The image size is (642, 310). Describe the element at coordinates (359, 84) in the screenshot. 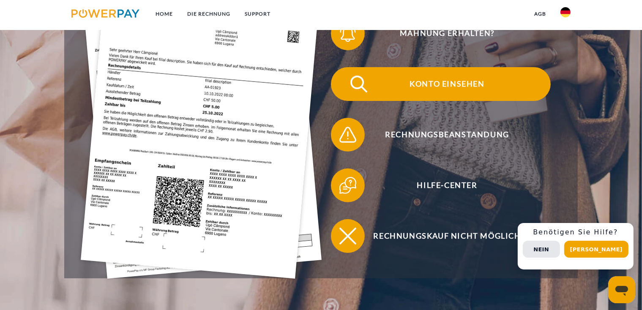

I see `img: qb_search.svg` at that location.